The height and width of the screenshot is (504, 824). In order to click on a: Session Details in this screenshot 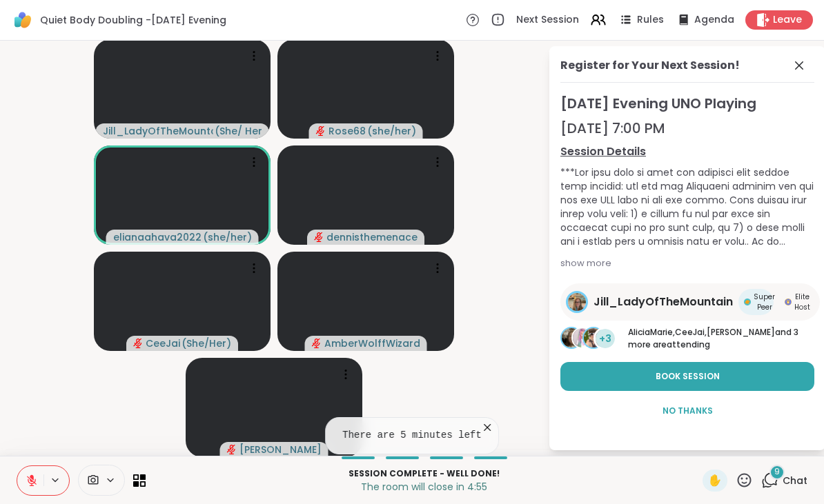, I will do `click(688, 152)`.